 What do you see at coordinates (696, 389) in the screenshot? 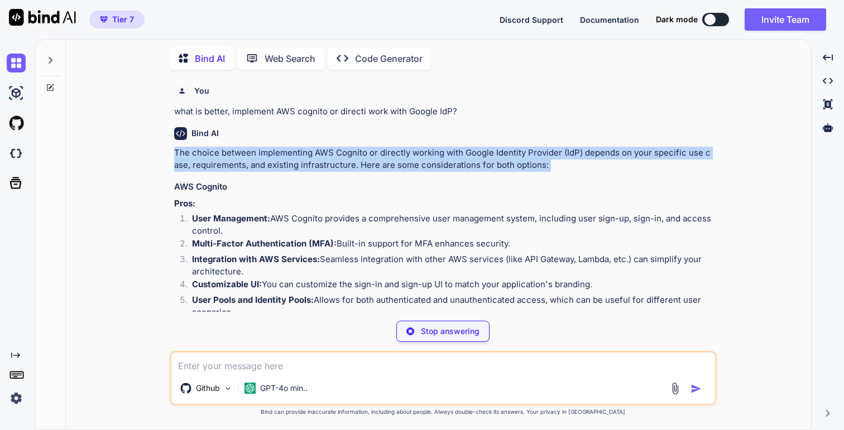
I see `img: icon` at bounding box center [696, 389].